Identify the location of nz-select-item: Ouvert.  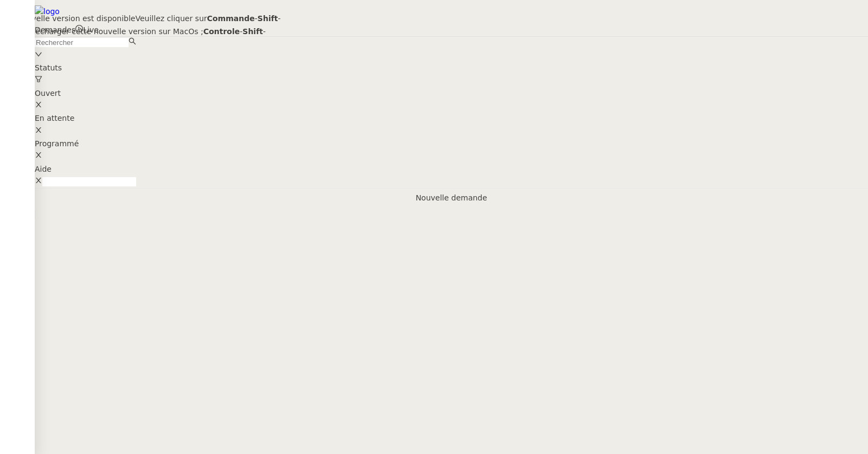
(451, 98).